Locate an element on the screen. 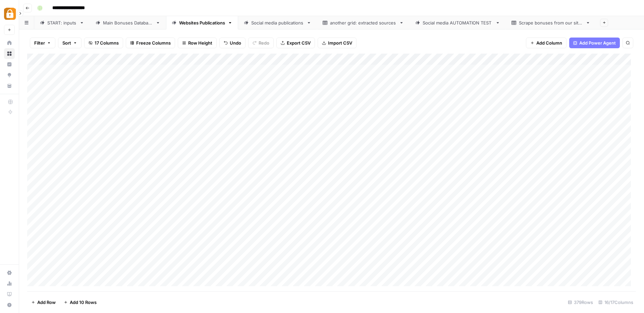 The image size is (644, 313). div: Social media publications is located at coordinates (277, 23).